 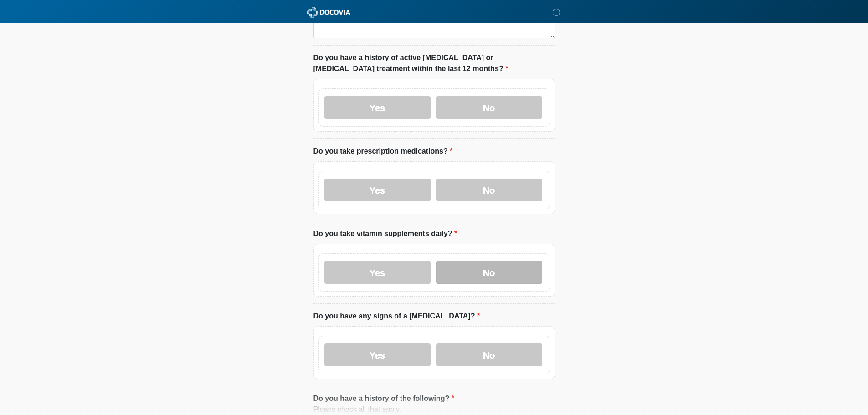 I want to click on div: Please check all that apply., so click(x=434, y=409).